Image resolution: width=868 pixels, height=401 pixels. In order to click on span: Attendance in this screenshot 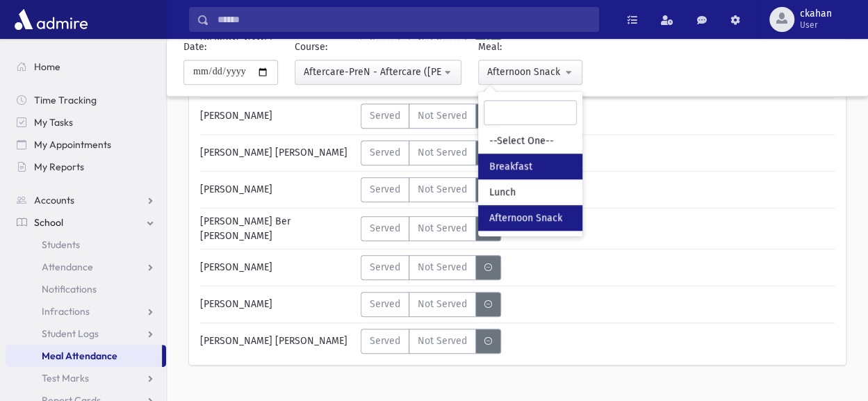, I will do `click(68, 267)`.